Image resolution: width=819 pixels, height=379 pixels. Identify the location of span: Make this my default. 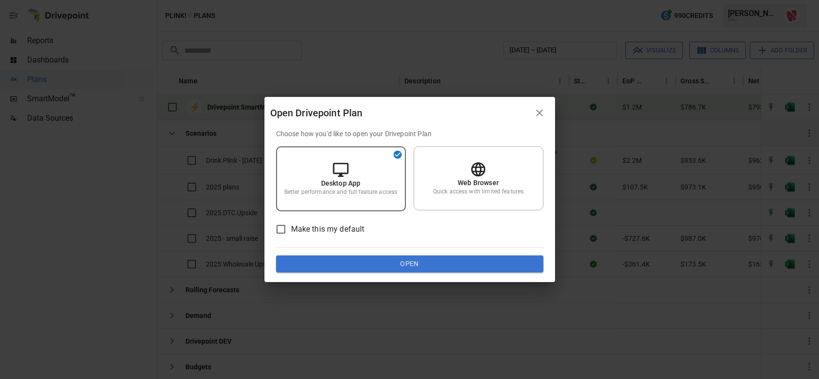
(328, 229).